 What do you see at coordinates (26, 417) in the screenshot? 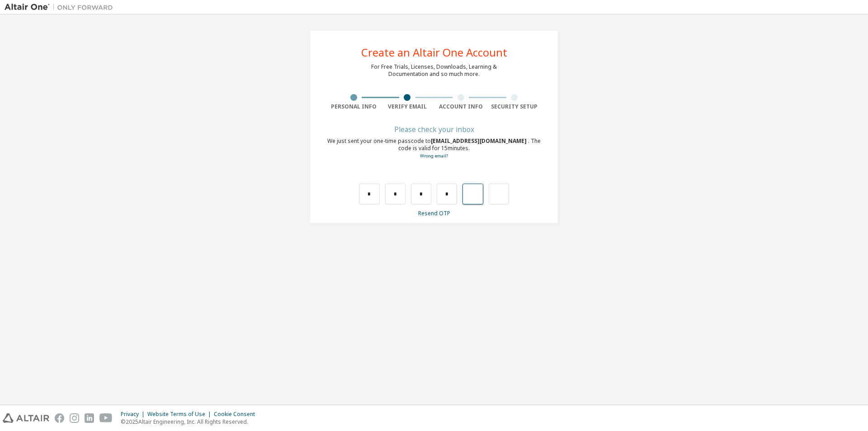
I see `img: altair_logo.svg` at bounding box center [26, 417].